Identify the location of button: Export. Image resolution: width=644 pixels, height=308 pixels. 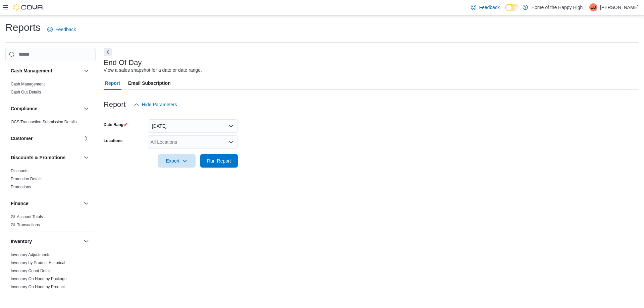
(177, 161).